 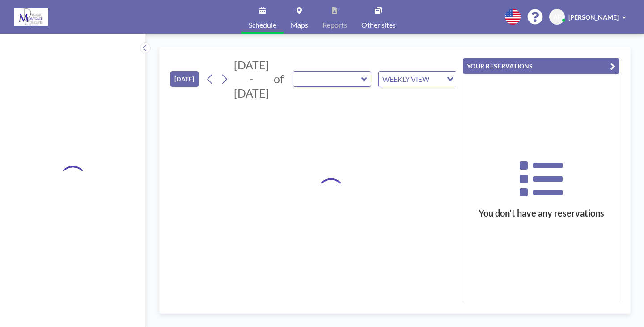 I want to click on span: of, so click(x=279, y=79).